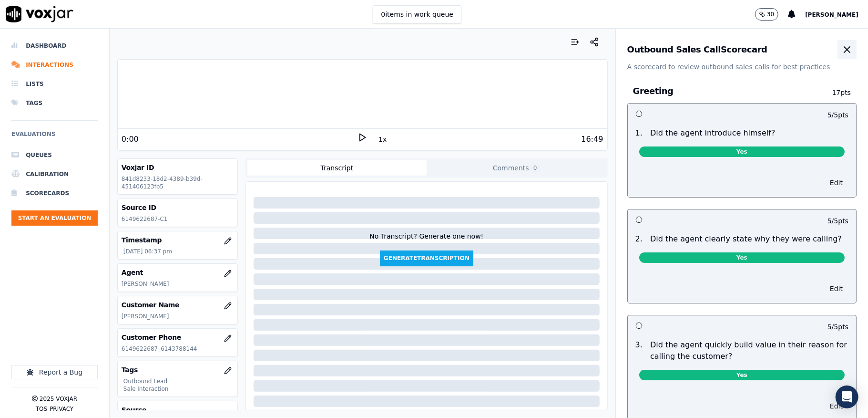 The height and width of the screenshot is (418, 868). I want to click on button: 1x, so click(382, 139).